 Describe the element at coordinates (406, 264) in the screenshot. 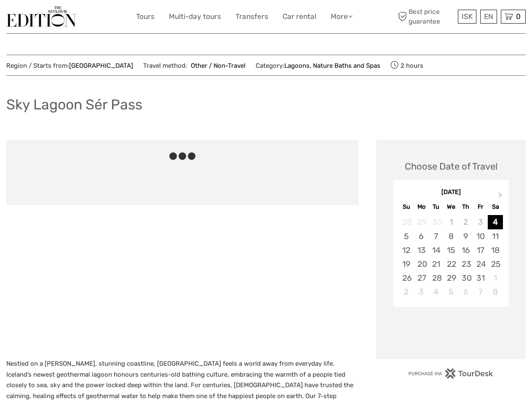

I see `div: Choose Sunday, October 19th, 2025` at that location.